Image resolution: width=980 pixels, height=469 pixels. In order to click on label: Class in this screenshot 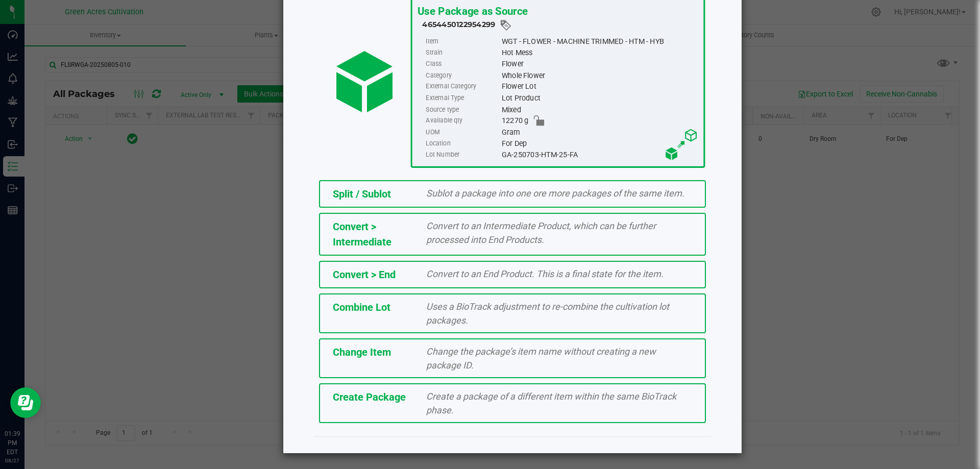, I will do `click(462, 64)`.